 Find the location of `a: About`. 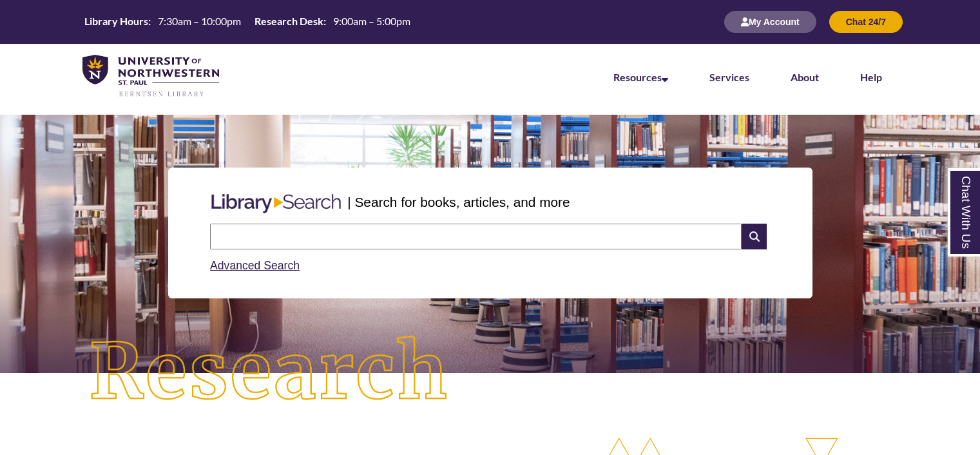

a: About is located at coordinates (805, 76).